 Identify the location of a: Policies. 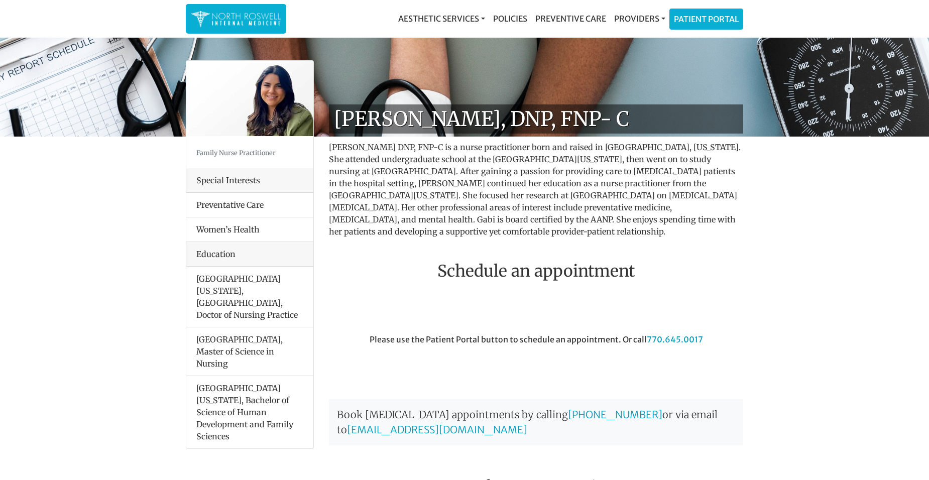
(510, 19).